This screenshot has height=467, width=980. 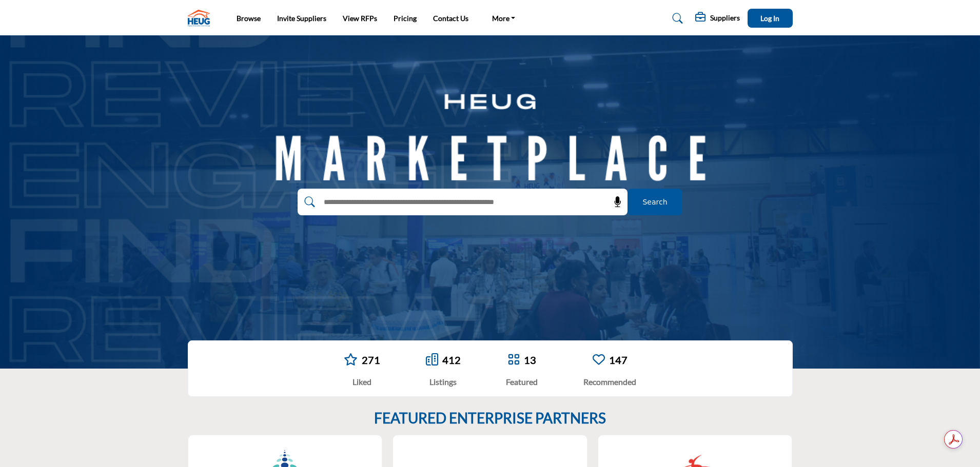 I want to click on a: Go to Featured, so click(x=514, y=360).